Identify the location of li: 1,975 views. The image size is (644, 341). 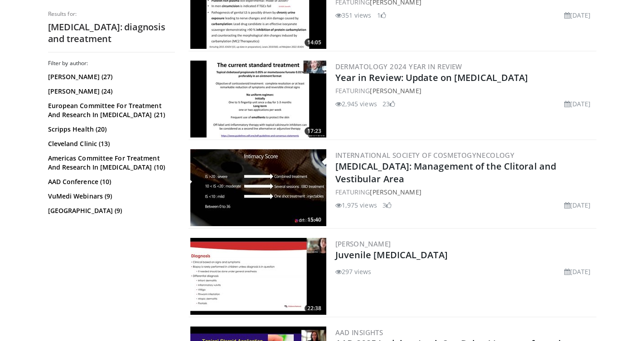
(356, 205).